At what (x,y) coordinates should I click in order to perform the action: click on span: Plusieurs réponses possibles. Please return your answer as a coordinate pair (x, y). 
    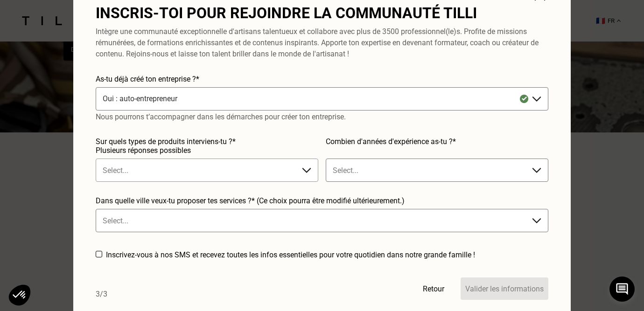
    Looking at the image, I should click on (143, 150).